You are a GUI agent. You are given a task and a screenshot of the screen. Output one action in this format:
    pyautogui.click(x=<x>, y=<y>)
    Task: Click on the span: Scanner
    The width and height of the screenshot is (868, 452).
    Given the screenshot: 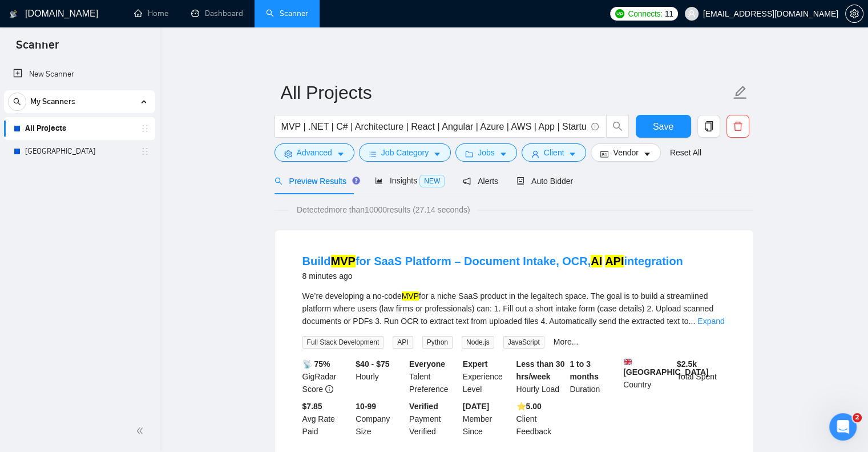 What is the action you would take?
    pyautogui.click(x=37, y=49)
    